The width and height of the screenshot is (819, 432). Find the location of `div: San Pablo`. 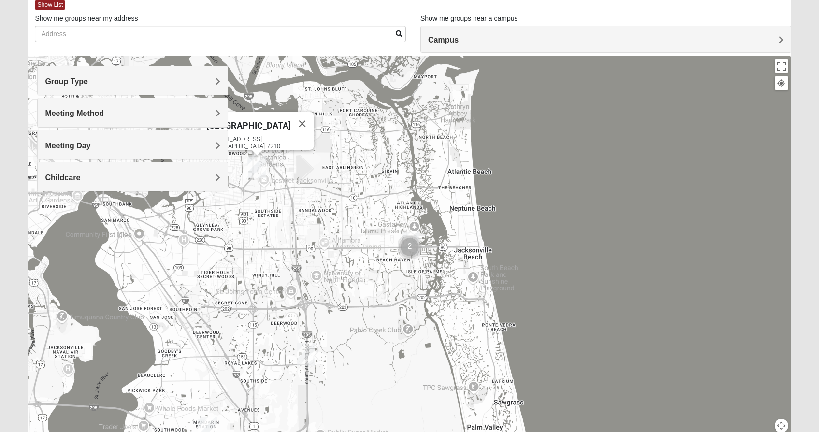

div: San Pablo is located at coordinates (411, 244).